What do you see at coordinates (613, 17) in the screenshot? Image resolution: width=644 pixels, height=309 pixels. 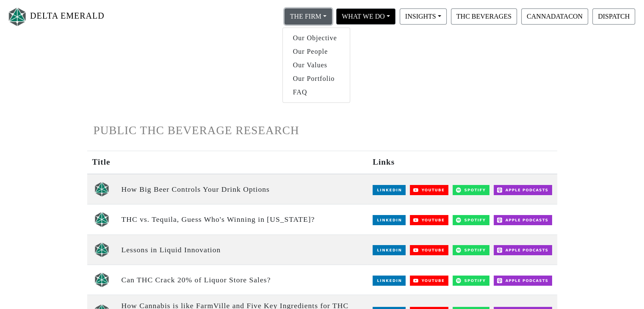 I see `button: DISPATCH` at bounding box center [613, 17].